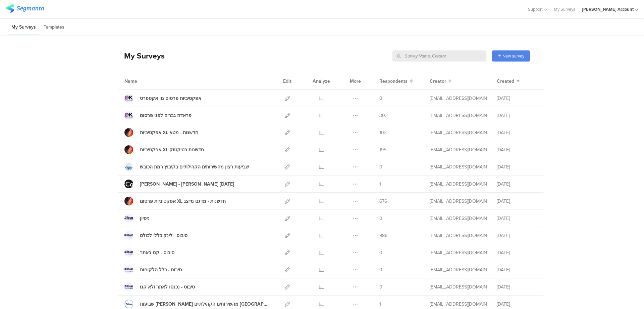 This screenshot has width=644, height=309. What do you see at coordinates (162, 98) in the screenshot?
I see `a: אפקטיביות פרסום מן אקספרט` at bounding box center [162, 98].